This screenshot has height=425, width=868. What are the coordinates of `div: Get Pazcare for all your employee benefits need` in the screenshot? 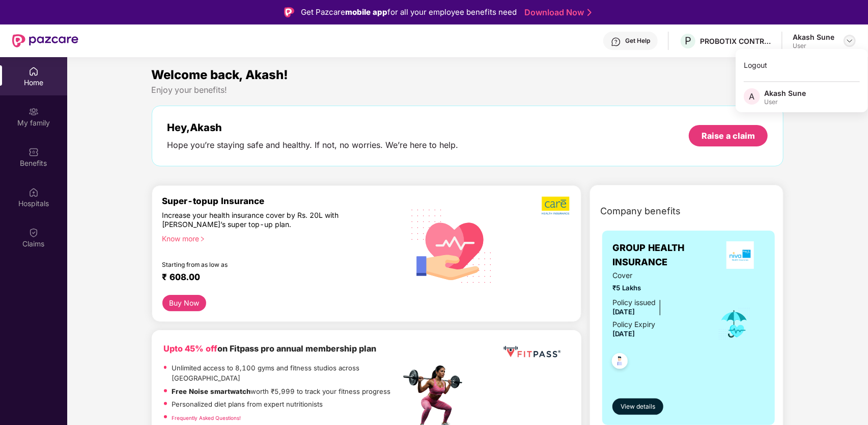 It's located at (409, 12).